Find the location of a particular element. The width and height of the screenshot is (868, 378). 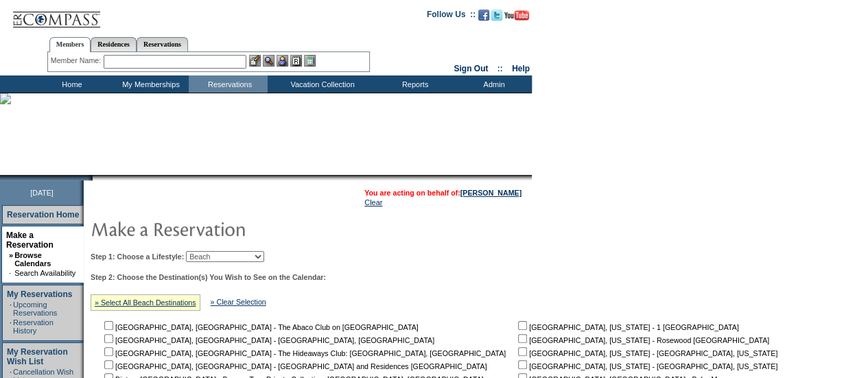

a: Reservation Home is located at coordinates (42, 215).